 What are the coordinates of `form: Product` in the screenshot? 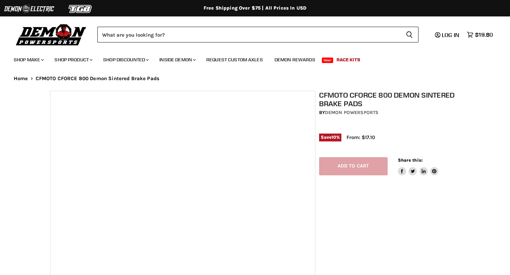 It's located at (258, 35).